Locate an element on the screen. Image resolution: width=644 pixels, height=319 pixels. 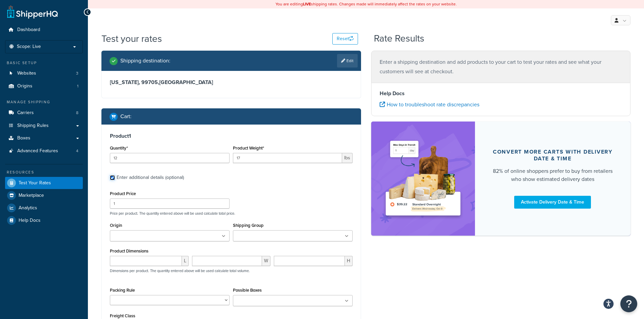
span: W is located at coordinates (266, 261).